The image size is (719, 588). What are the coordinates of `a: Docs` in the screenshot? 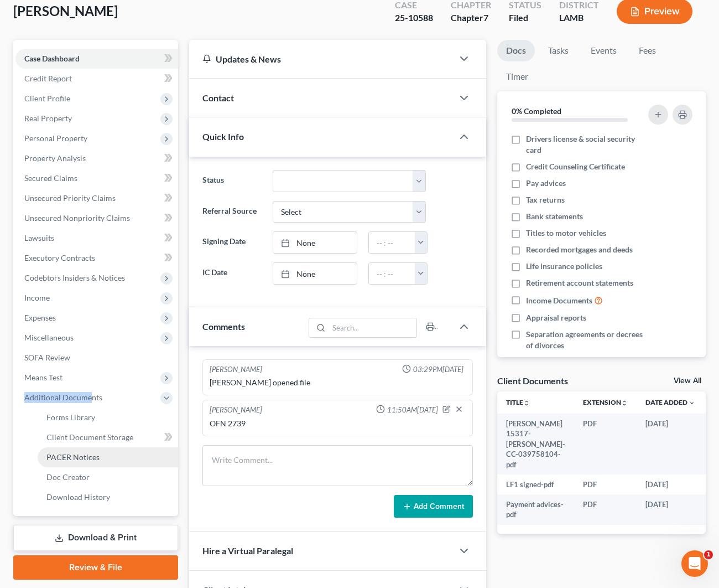 It's located at (516, 50).